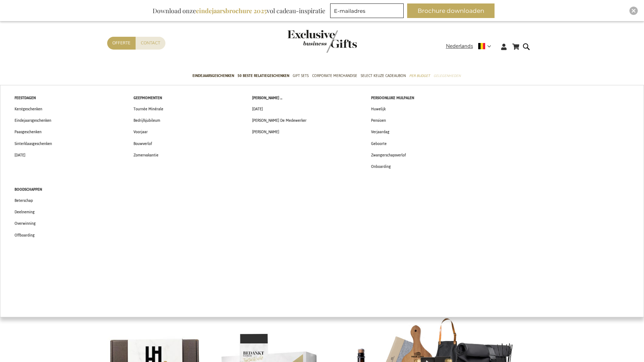  I want to click on a: Offerte, so click(121, 43).